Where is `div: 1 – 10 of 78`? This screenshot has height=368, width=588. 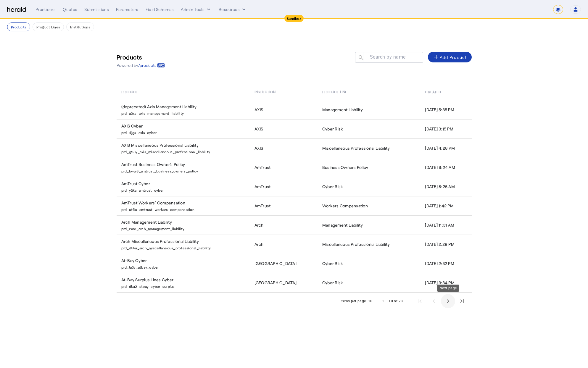 div: 1 – 10 of 78 is located at coordinates (393, 301).